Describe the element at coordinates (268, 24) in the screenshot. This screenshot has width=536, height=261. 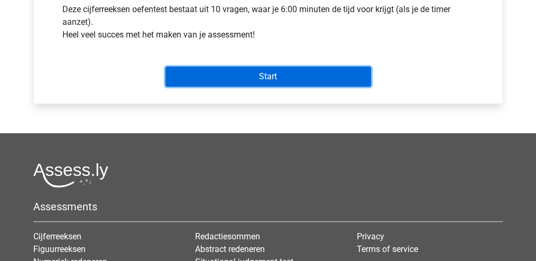
I see `div: Deze cijferreeksen oefentest bestaat uit 10 vragen, waar je 6:00 minuten de tijd voor krijgt (als...` at that location.